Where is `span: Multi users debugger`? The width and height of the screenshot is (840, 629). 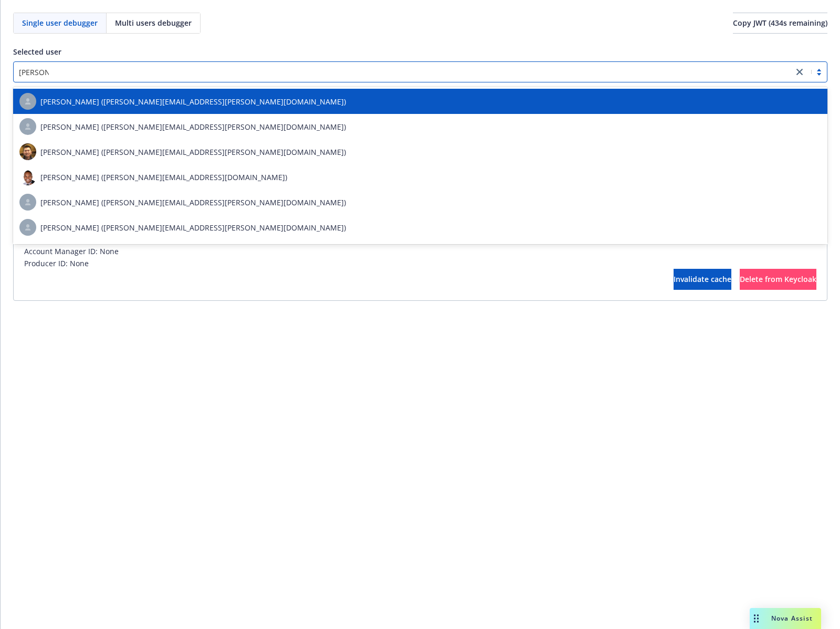
span: Multi users debugger is located at coordinates (154, 22).